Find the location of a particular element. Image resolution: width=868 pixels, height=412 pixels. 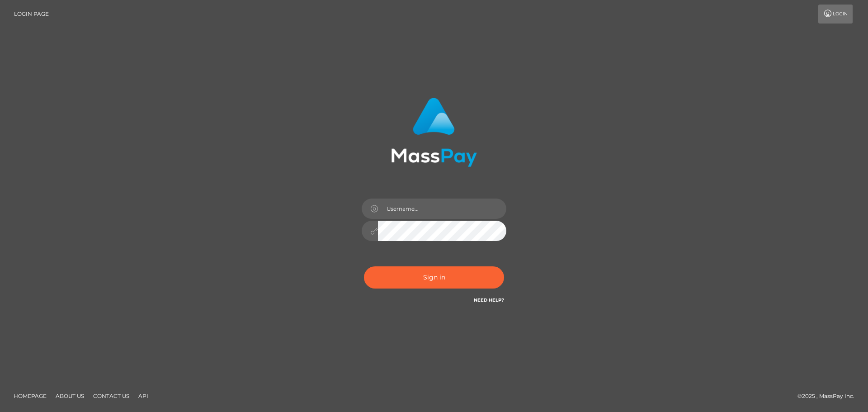

a: About Us is located at coordinates (69, 395).